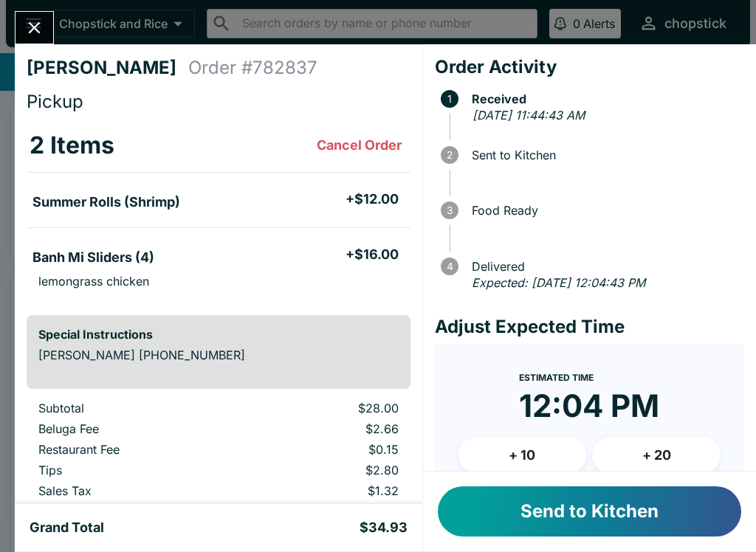 The width and height of the screenshot is (756, 552). Describe the element at coordinates (93, 257) in the screenshot. I see `h5: Banh Mi Sliders (4)` at that location.